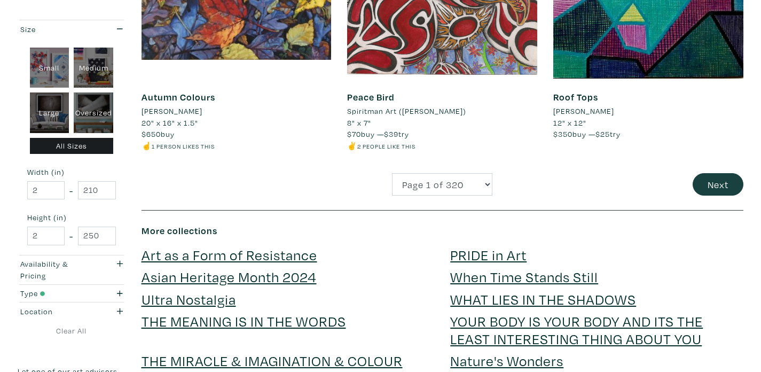 The height and width of the screenshot is (372, 761). What do you see at coordinates (386, 146) in the screenshot?
I see `small: 2 people like this` at bounding box center [386, 146].